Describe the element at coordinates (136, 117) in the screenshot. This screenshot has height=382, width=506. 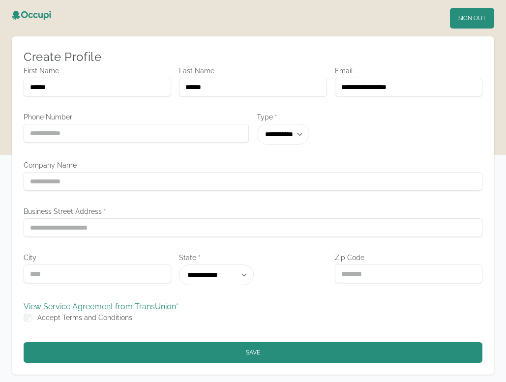
I see `label: Phone Number` at that location.